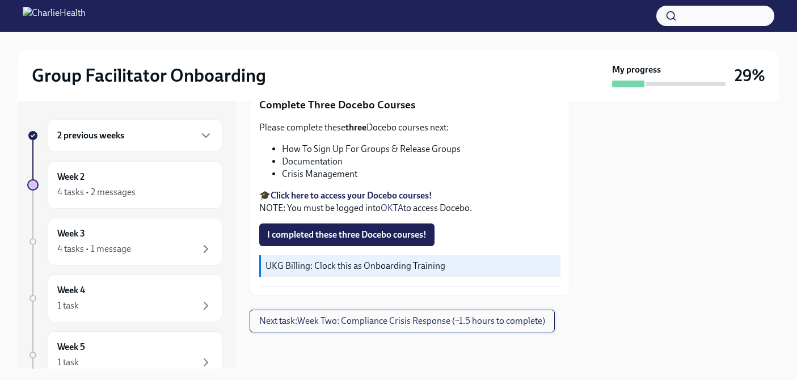  Describe the element at coordinates (351, 195) in the screenshot. I see `a: Click here to access your Docebo courses!` at that location.